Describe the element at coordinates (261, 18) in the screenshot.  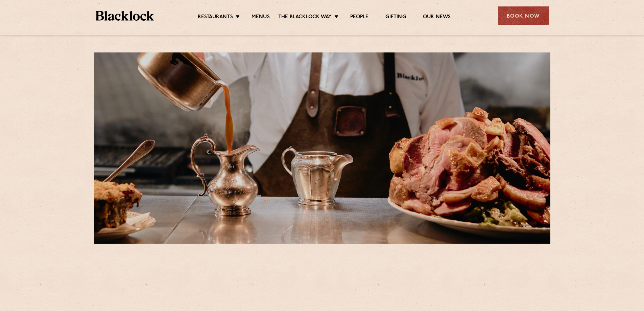
I see `a: Menus` at that location.